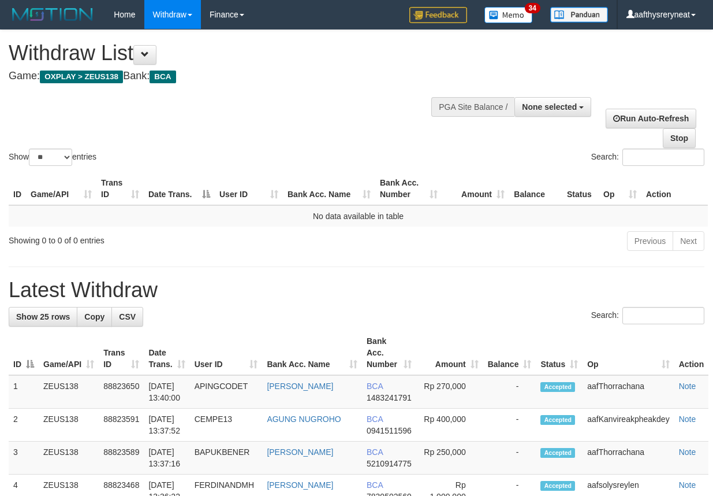 The width and height of the screenshot is (713, 496). What do you see at coordinates (650, 241) in the screenshot?
I see `a: Previous` at bounding box center [650, 241].